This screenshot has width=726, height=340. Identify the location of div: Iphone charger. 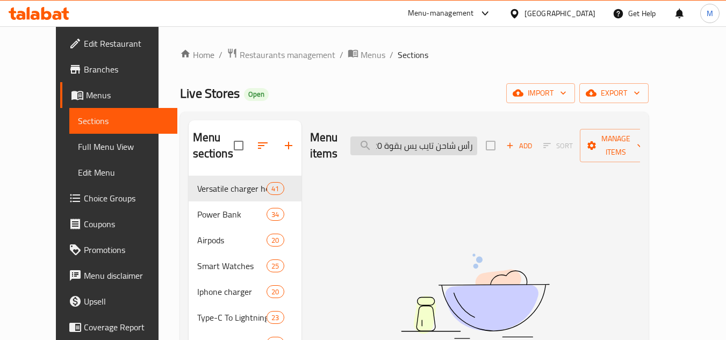
(232, 292).